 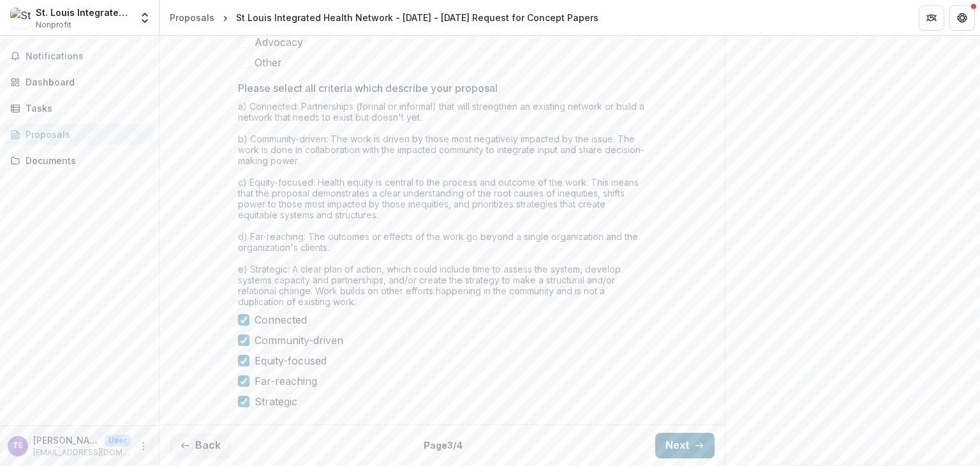 I want to click on button: Partners, so click(x=931, y=18).